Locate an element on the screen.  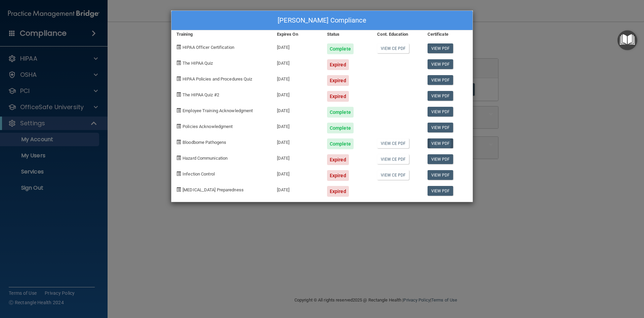
div: Expires On is located at coordinates (297, 34).